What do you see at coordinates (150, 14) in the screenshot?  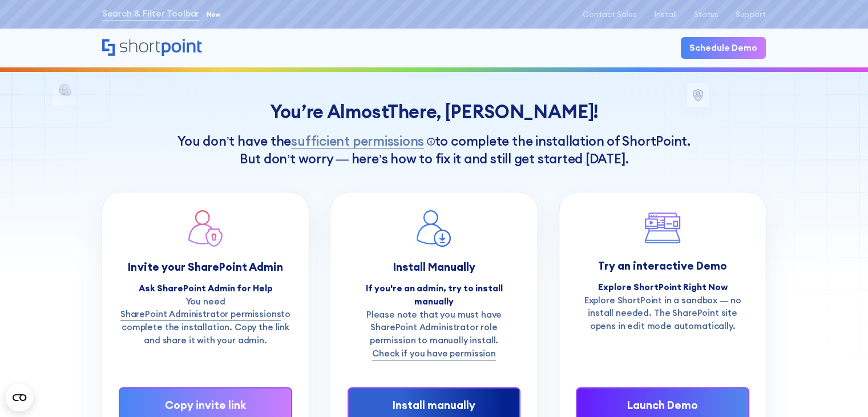 I see `a: Search & Filter Toolbar` at bounding box center [150, 14].